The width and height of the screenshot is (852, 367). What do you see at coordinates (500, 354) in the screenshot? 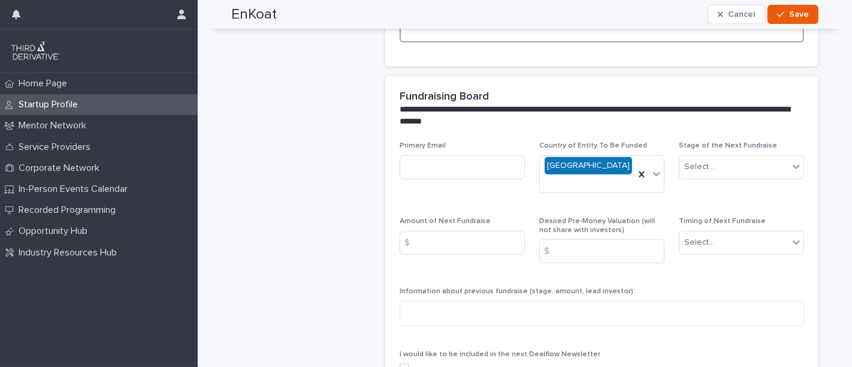
I see `span: I would like to be included in the next Dealflow Newsletter` at bounding box center [500, 354].